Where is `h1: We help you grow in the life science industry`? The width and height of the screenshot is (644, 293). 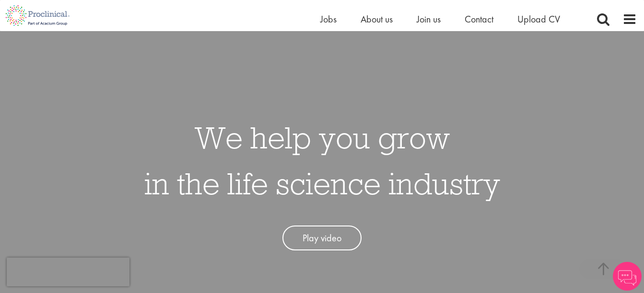
h1: We help you grow in the life science industry is located at coordinates (322, 161).